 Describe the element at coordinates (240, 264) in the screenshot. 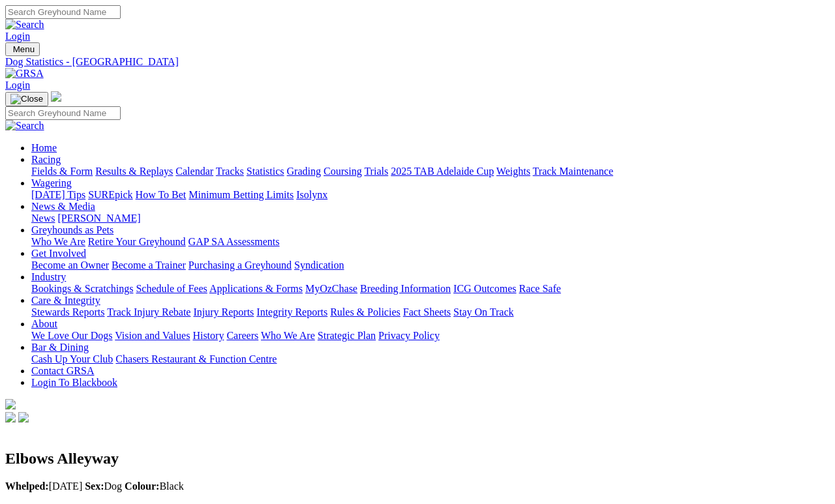

I see `a: Purchasing a Greyhound` at that location.